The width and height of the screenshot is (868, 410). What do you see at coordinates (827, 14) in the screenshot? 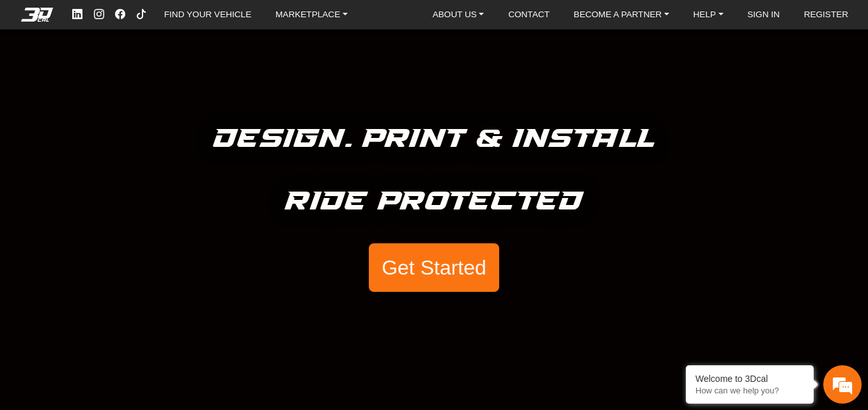
I see `a: REGISTER` at bounding box center [827, 14].